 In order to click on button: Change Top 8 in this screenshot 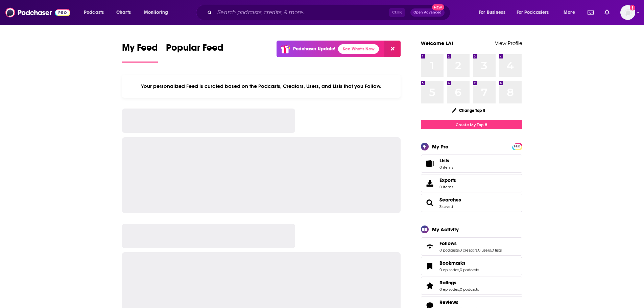, I will do `click(469, 110)`.